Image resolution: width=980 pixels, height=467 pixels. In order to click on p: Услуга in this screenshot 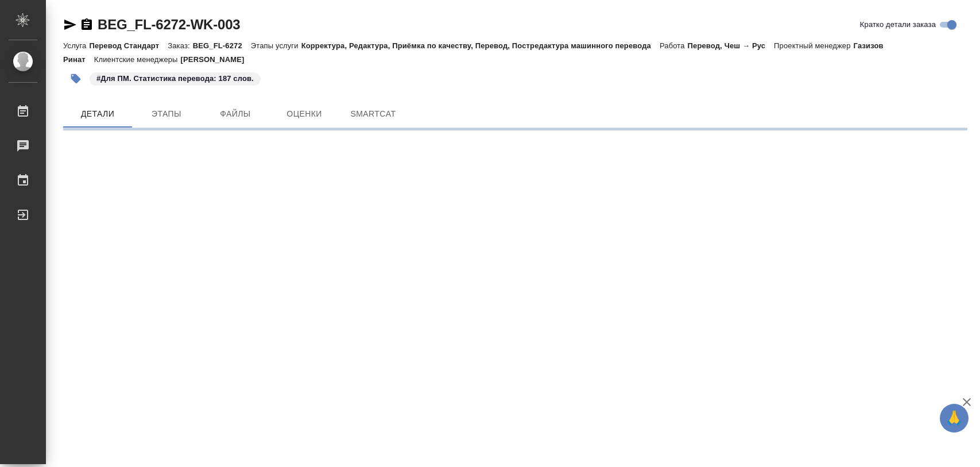, I will do `click(76, 45)`.